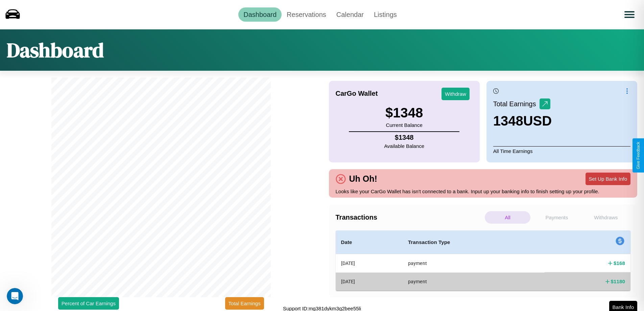 Image resolution: width=644 pixels, height=311 pixels. Describe the element at coordinates (404, 125) in the screenshot. I see `p: Current Balance` at that location.